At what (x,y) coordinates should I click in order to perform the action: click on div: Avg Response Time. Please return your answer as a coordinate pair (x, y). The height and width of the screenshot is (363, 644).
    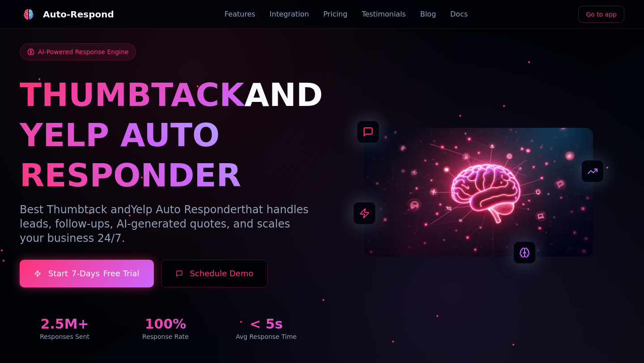
    Looking at the image, I should click on (266, 337).